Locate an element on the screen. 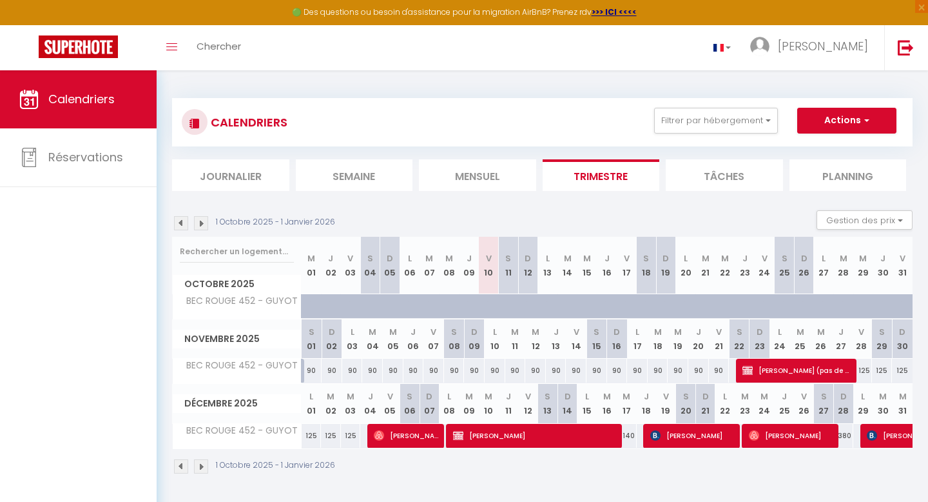 The image size is (928, 502). button: Gestion des prix is located at coordinates (864, 220).